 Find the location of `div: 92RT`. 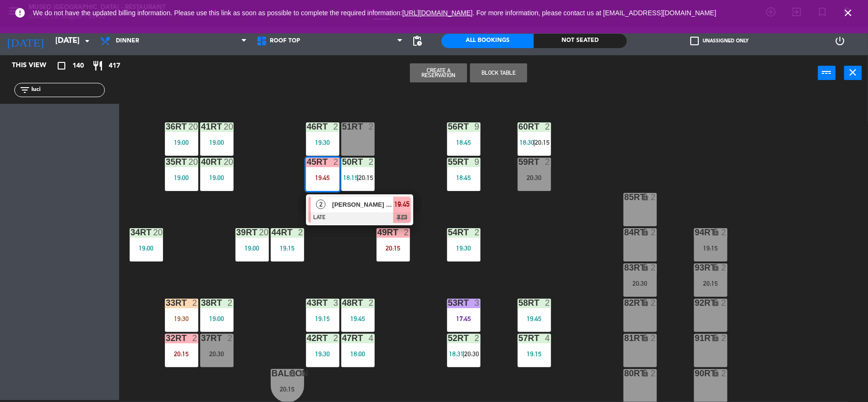

div: 92RT is located at coordinates (695, 304).